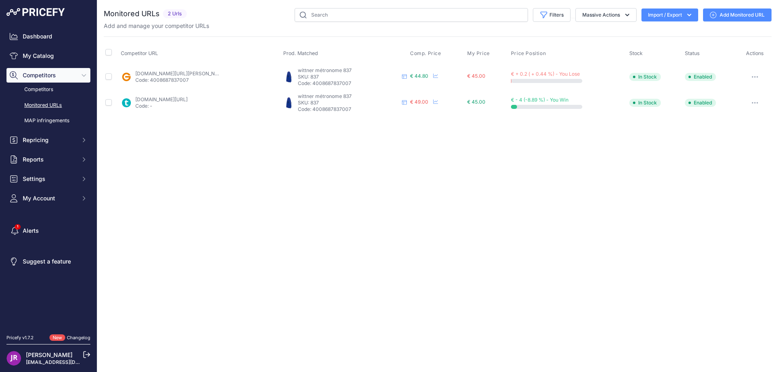 The image size is (778, 372). Describe the element at coordinates (479, 53) in the screenshot. I see `span: My Price` at that location.